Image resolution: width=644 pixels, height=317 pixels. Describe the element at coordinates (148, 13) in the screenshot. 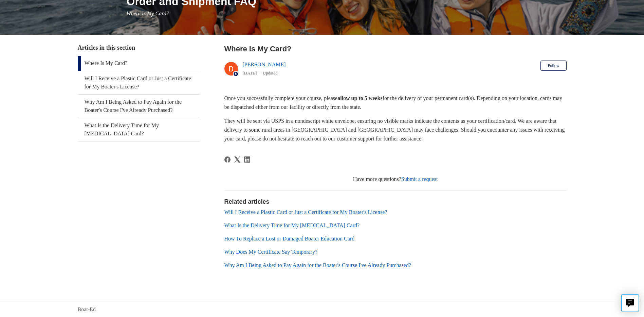

I see `span: Where Is My Card?` at that location.